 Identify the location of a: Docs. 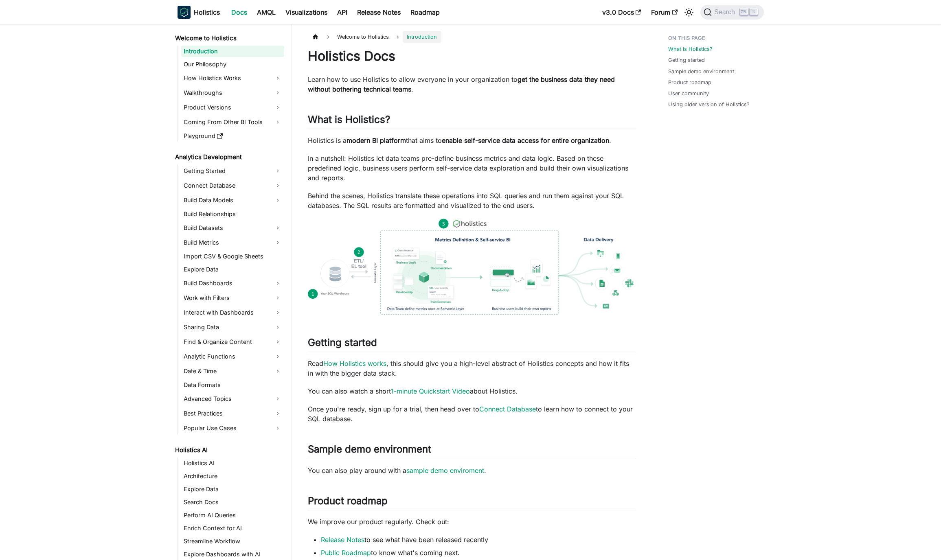
(239, 12).